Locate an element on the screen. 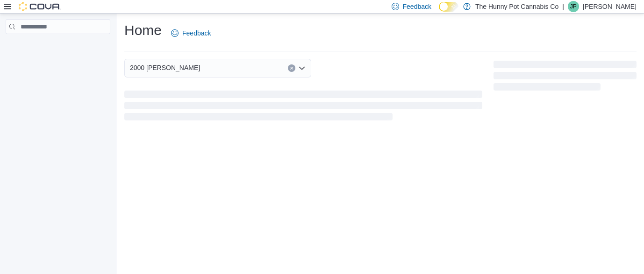 The height and width of the screenshot is (274, 644). input: Dark Mode is located at coordinates (449, 6).